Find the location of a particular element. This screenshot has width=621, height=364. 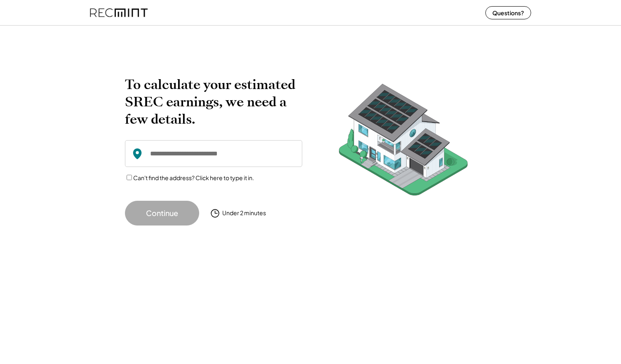

button: Questions? is located at coordinates (508, 13).